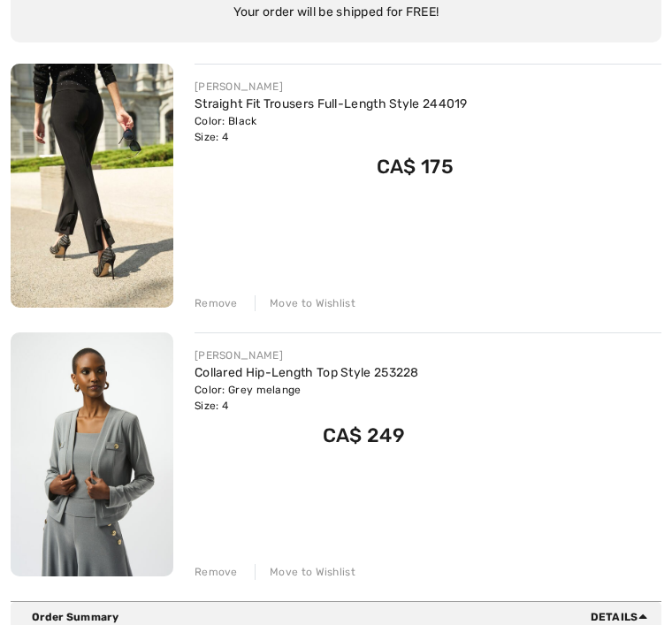  What do you see at coordinates (307, 372) in the screenshot?
I see `a: Collared Hip-Length Top Style 253228` at bounding box center [307, 372].